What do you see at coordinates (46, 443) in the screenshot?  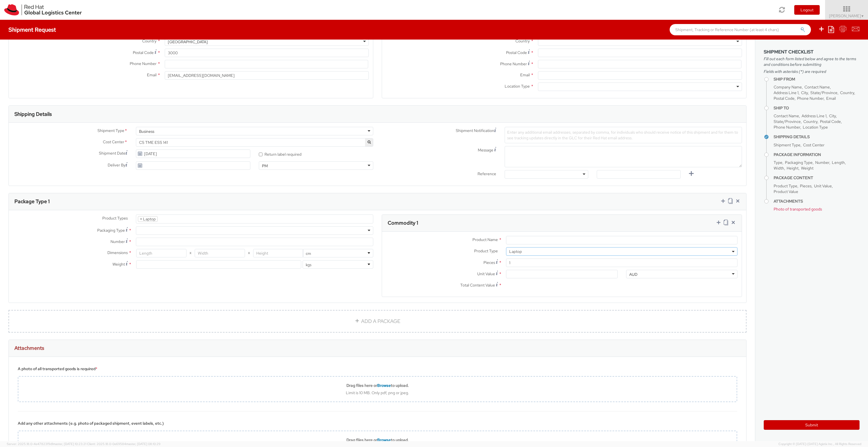 I see `span: Server: 2025.18.0-4e47823f9d1` at bounding box center [46, 443].